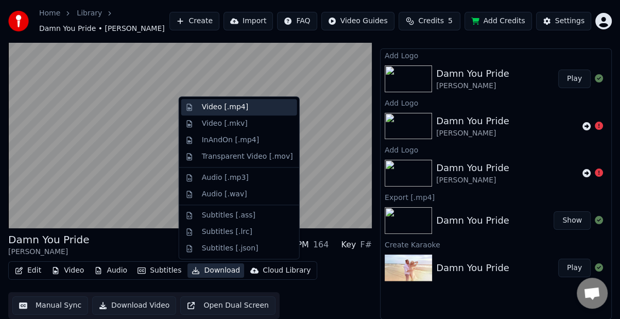 The image size is (620, 319). I want to click on div: 164, so click(321, 245).